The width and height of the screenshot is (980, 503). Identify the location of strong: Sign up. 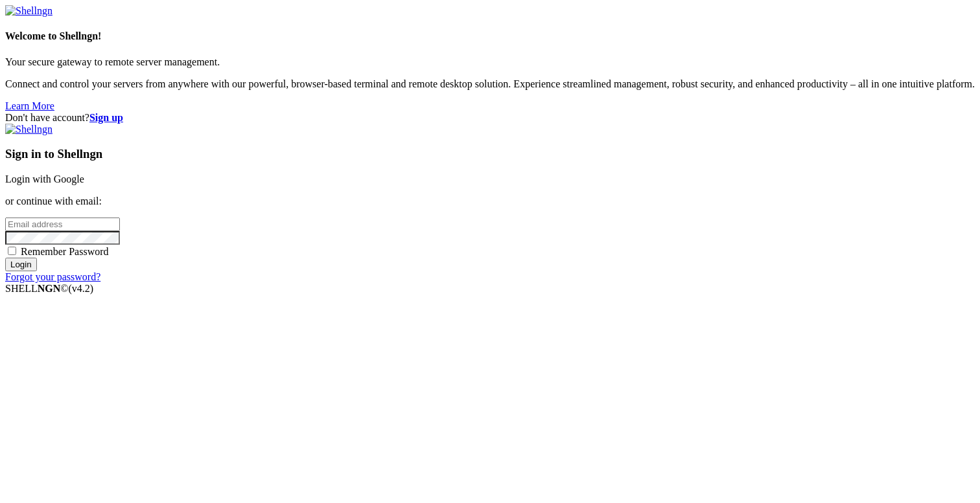
(106, 117).